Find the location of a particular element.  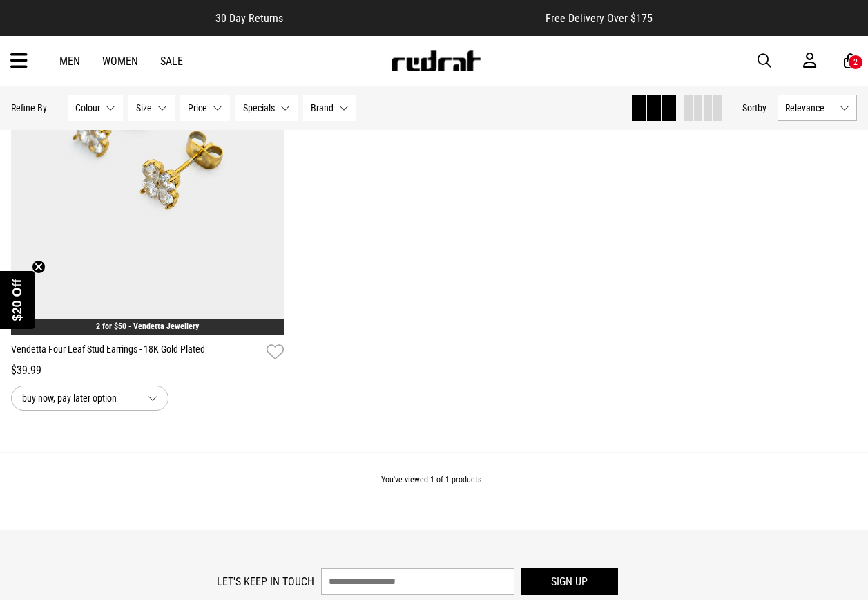

span: Price is located at coordinates (198, 108).